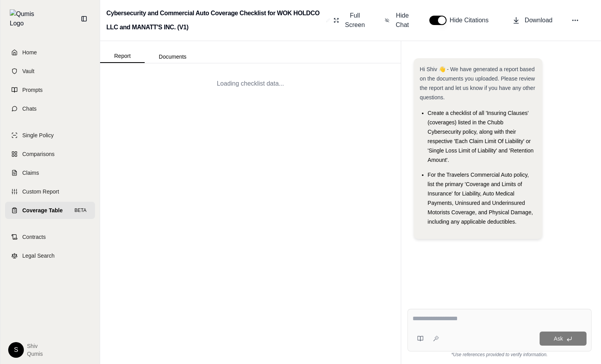  Describe the element at coordinates (349, 20) in the screenshot. I see `button: Full Screen` at that location.